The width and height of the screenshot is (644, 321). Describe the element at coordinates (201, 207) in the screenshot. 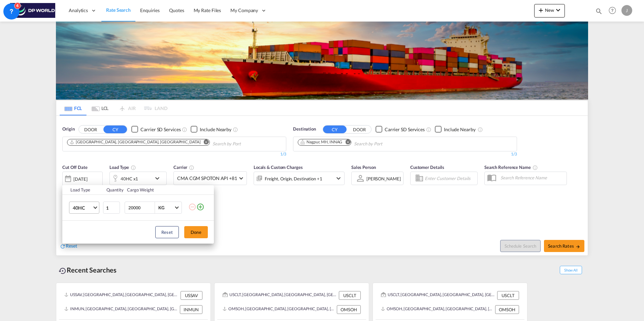

I see `md-icon: icon-plus-circle-outline` at that location.